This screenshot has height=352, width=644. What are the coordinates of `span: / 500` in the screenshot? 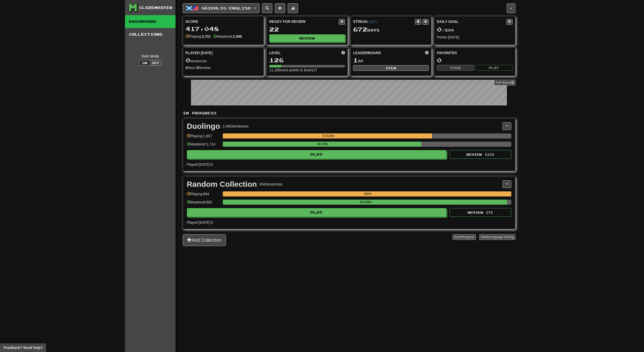 It's located at (446, 30).